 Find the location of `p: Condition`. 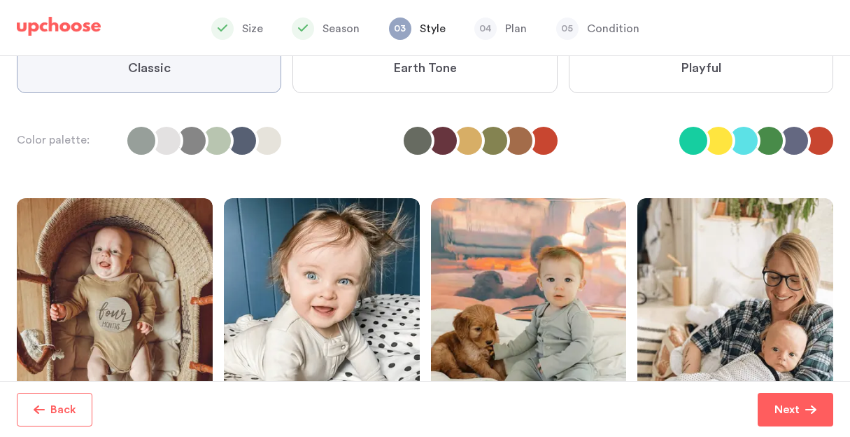

p: Condition is located at coordinates (613, 29).